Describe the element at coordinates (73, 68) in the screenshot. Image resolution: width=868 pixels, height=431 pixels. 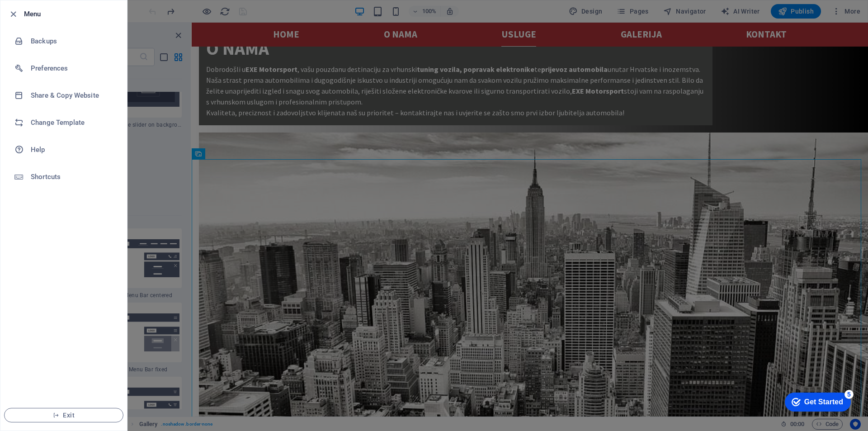
I see `h6: Preferences` at that location.